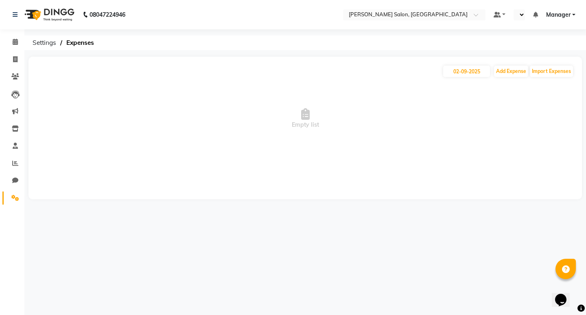 This screenshot has width=586, height=315. I want to click on button: Add Expense, so click(511, 71).